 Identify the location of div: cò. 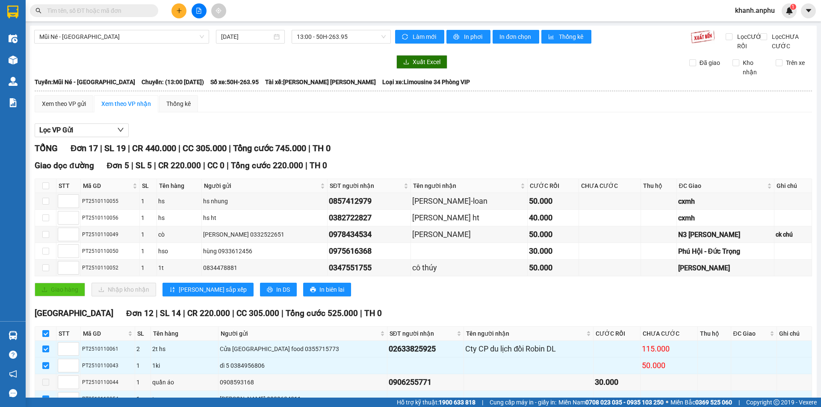
(179, 235).